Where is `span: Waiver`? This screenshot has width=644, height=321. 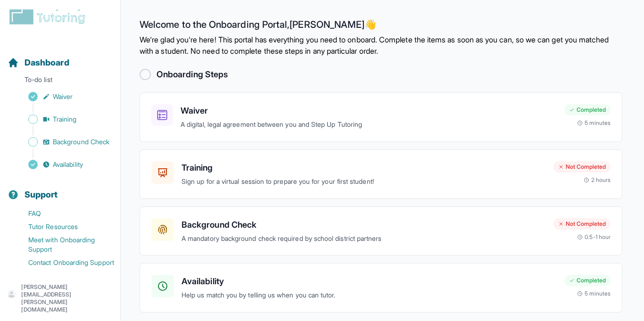 span: Waiver is located at coordinates (62, 97).